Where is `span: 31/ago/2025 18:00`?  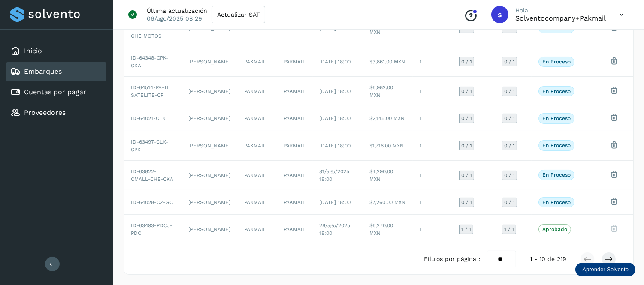 span: 31/ago/2025 18:00 is located at coordinates (335, 175).